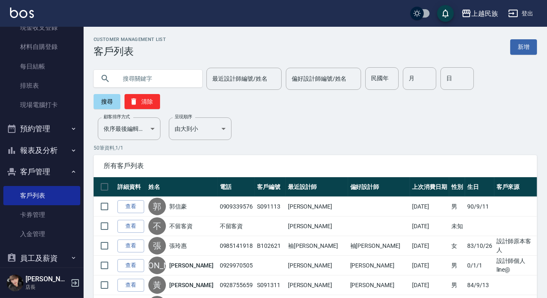 The height and width of the screenshot is (298, 547). Describe the element at coordinates (42, 129) in the screenshot. I see `button: 預約管理` at that location.